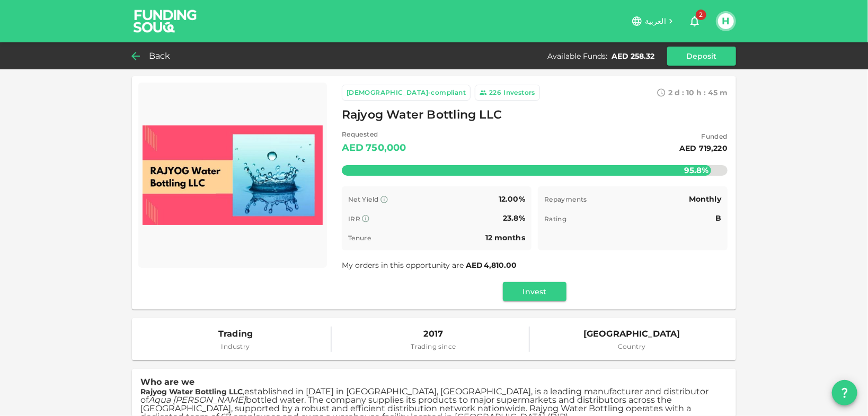  I want to click on span: 12.00%, so click(512, 199).